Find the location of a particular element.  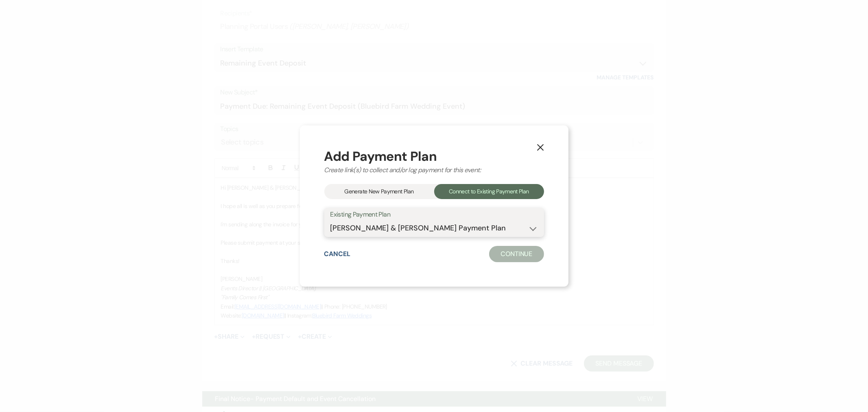

label: Existing Payment Plan is located at coordinates (434, 214).